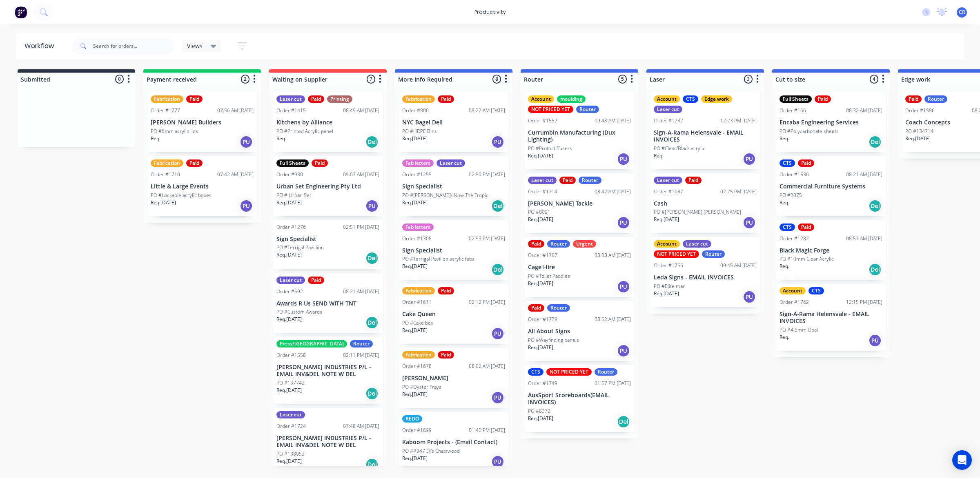 The height and width of the screenshot is (478, 980). What do you see at coordinates (299, 312) in the screenshot?
I see `p: PO #Custom Awards` at bounding box center [299, 312].